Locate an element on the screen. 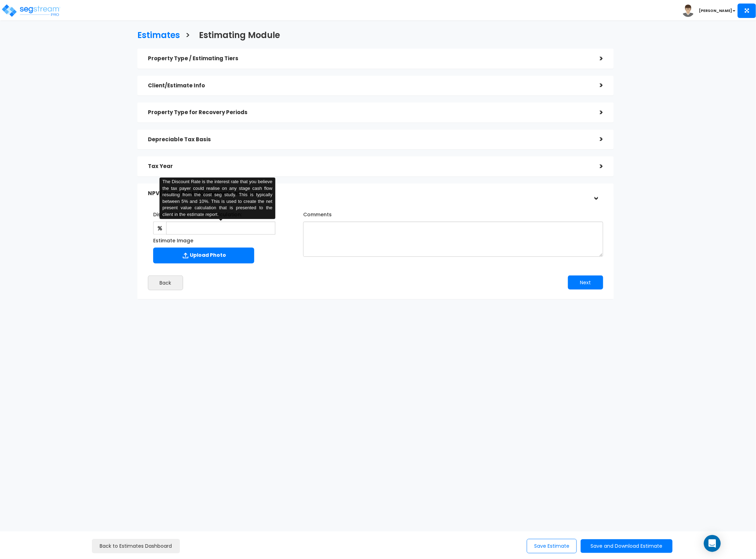 This screenshot has width=756, height=559. label: Comments is located at coordinates (318, 213).